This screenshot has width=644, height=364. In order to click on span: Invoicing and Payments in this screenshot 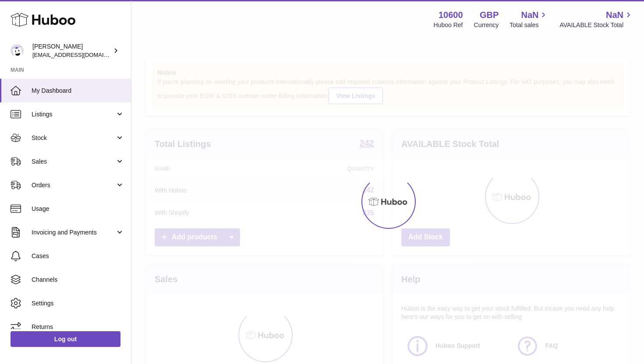, I will do `click(73, 232)`.